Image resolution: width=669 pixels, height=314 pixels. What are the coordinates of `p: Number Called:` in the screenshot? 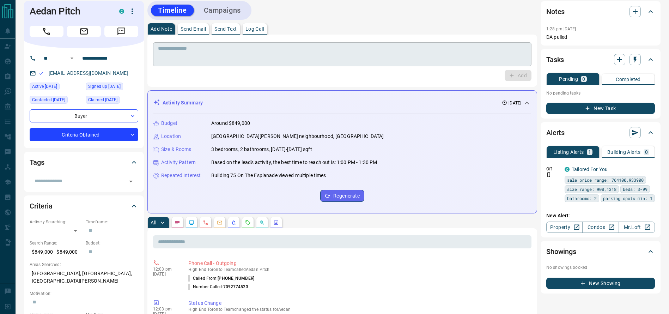 It's located at (218, 287).